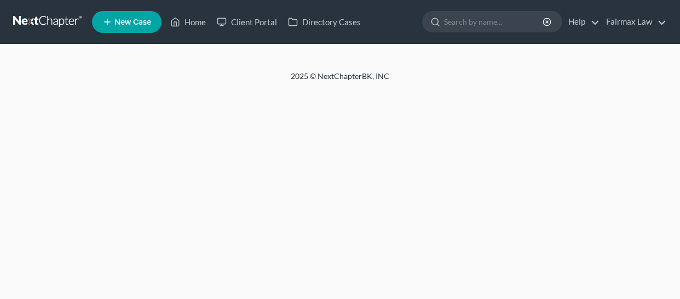 This screenshot has height=299, width=680. What do you see at coordinates (581, 22) in the screenshot?
I see `a: Help` at bounding box center [581, 22].